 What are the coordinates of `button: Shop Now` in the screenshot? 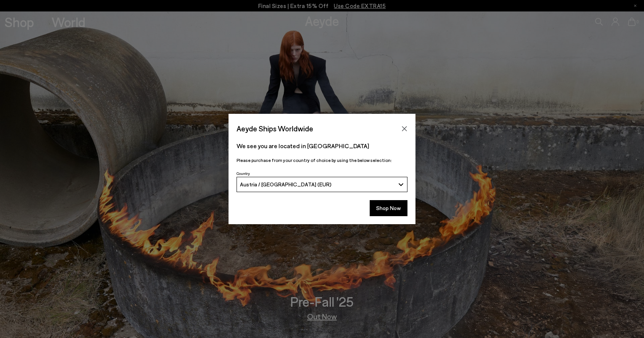 It's located at (389, 208).